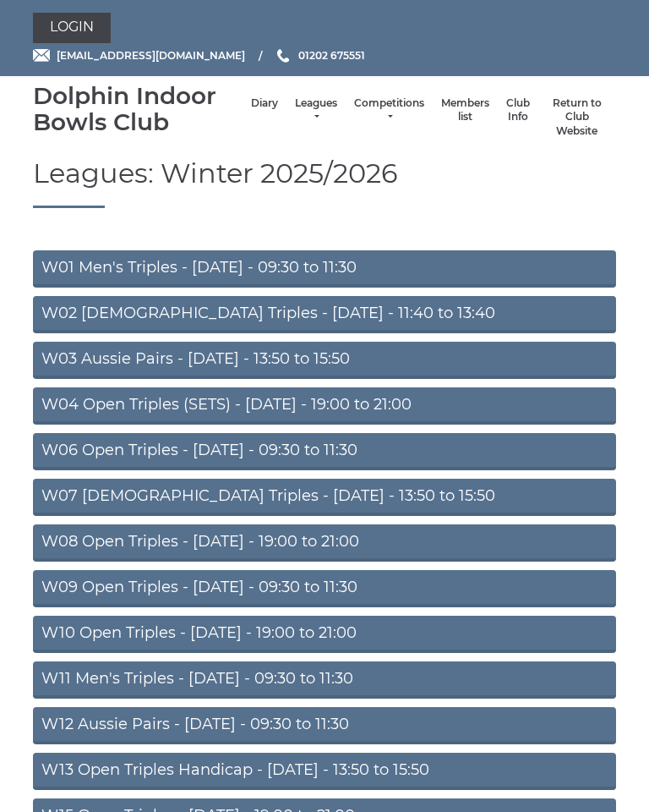  I want to click on a: Club Info, so click(518, 110).